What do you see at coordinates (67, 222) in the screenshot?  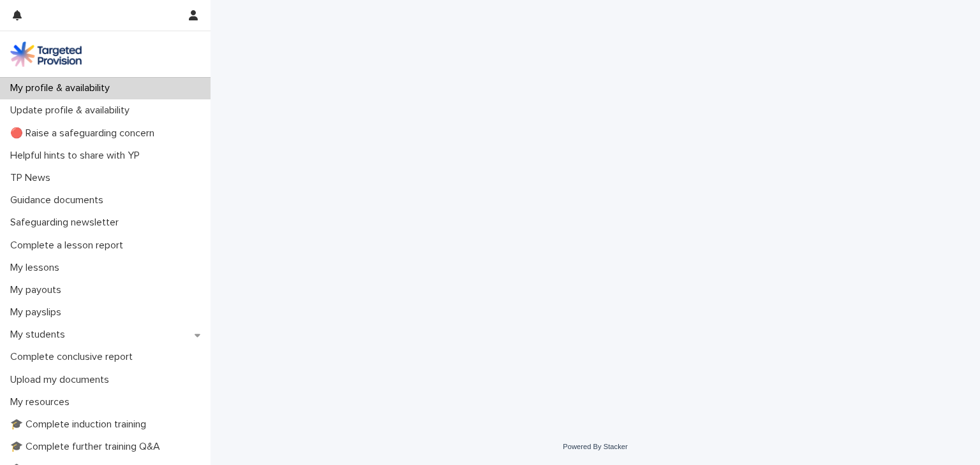 I see `p: Safeguarding newsletter` at bounding box center [67, 222].